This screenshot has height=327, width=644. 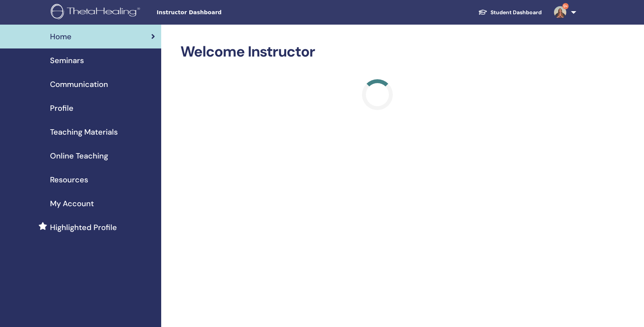 What do you see at coordinates (97, 13) in the screenshot?
I see `img: logo.png` at bounding box center [97, 13].